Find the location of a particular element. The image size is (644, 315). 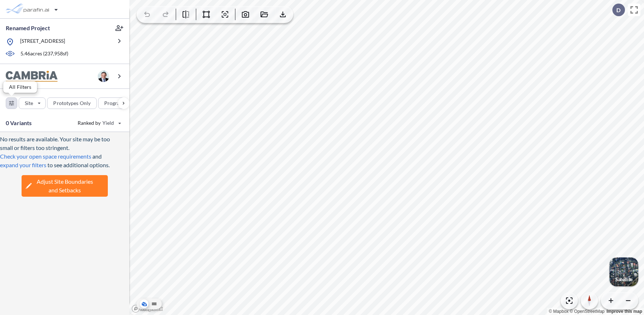

a: Mapbox homepage is located at coordinates (147, 308).